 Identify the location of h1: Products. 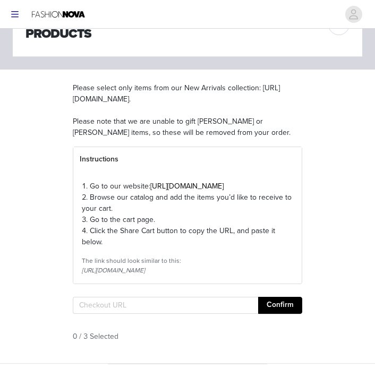
(58, 34).